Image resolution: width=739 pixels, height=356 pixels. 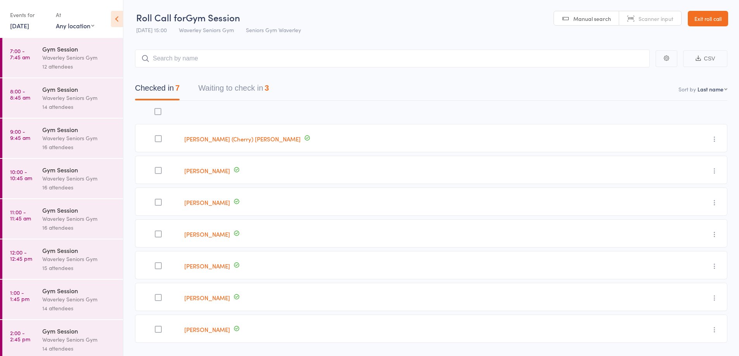 What do you see at coordinates (161, 17) in the screenshot?
I see `span: Roll Call for` at bounding box center [161, 17].